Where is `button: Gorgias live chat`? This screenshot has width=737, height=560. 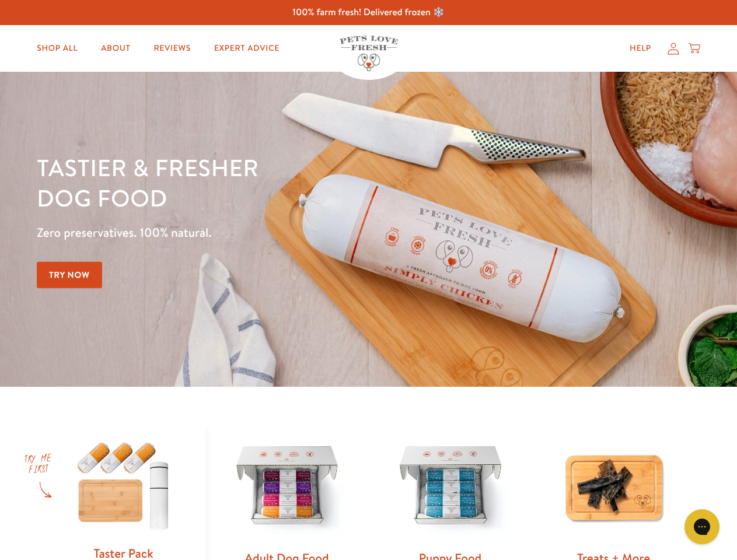
button: Gorgias live chat is located at coordinates (24, 22).